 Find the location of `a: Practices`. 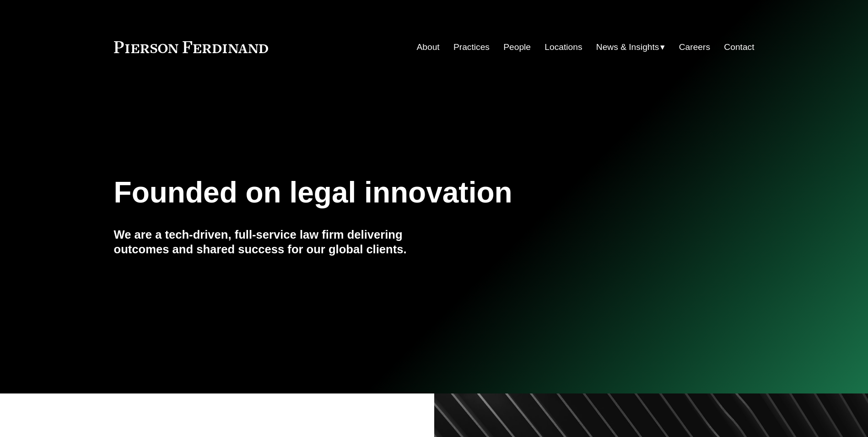

a: Practices is located at coordinates (471, 47).